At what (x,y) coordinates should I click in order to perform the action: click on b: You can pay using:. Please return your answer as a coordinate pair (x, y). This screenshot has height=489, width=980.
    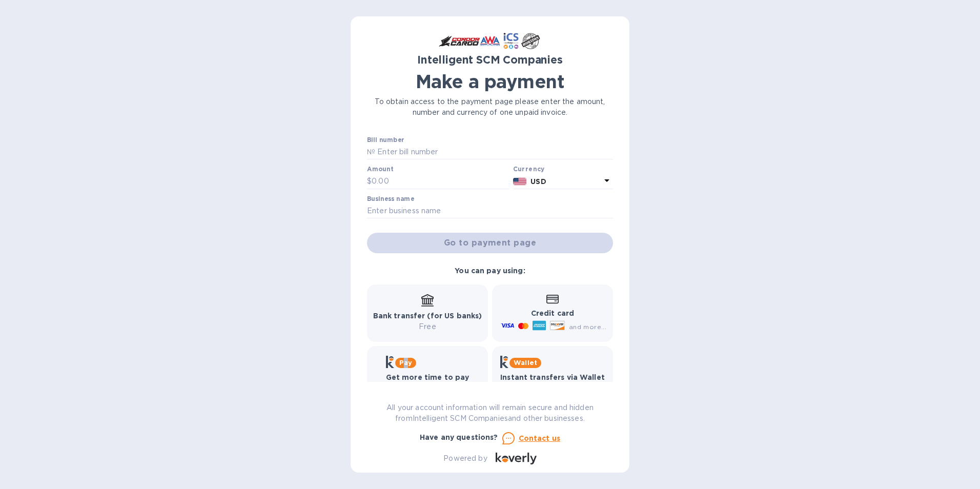
    Looking at the image, I should click on (490, 271).